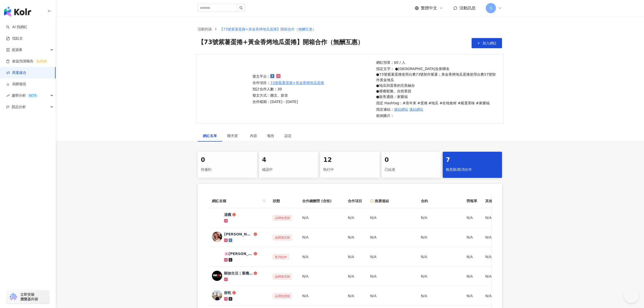 The height and width of the screenshot is (308, 644). I want to click on p: #喜年來, so click(410, 103).